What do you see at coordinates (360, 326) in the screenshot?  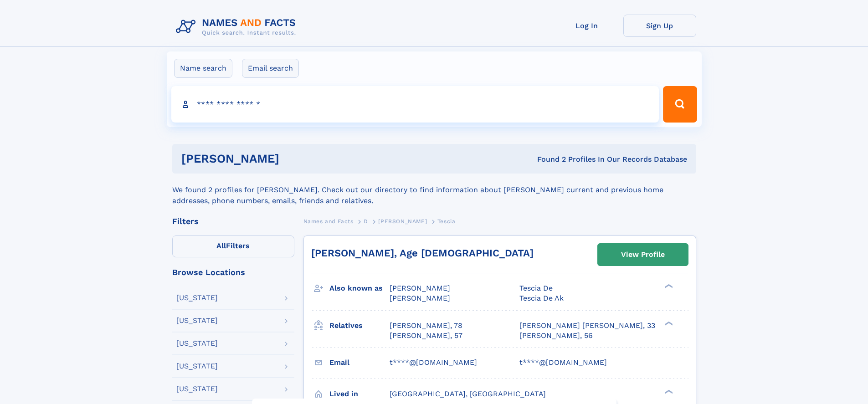 I see `h3: Relatives` at bounding box center [360, 326].